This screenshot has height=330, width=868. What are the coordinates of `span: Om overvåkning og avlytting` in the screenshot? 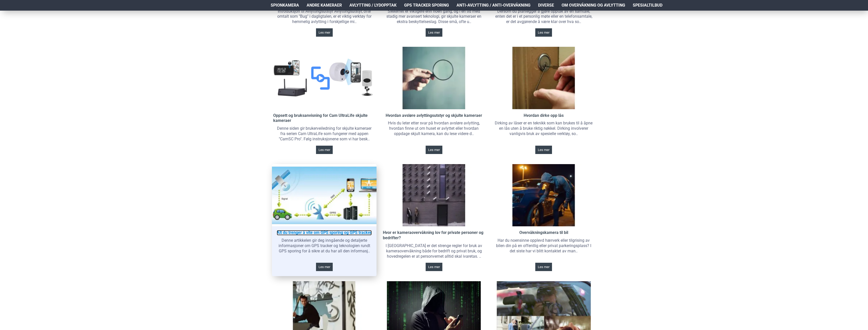 It's located at (593, 5).